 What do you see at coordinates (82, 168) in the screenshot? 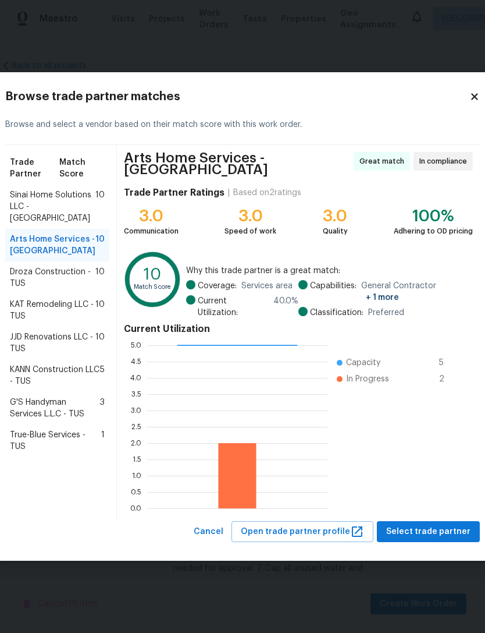
I see `span: Match Score` at bounding box center [82, 168].